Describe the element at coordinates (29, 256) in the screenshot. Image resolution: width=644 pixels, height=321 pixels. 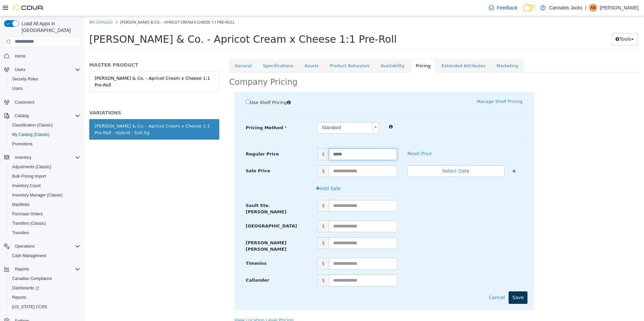
I see `a: Cash Management` at that location.